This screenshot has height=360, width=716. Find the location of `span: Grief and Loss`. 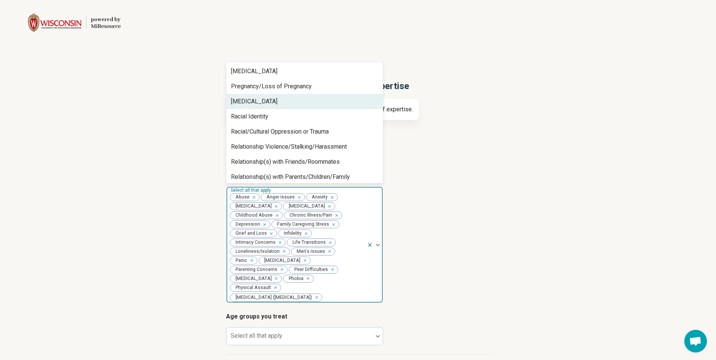

span: Grief and Loss is located at coordinates (250, 233).